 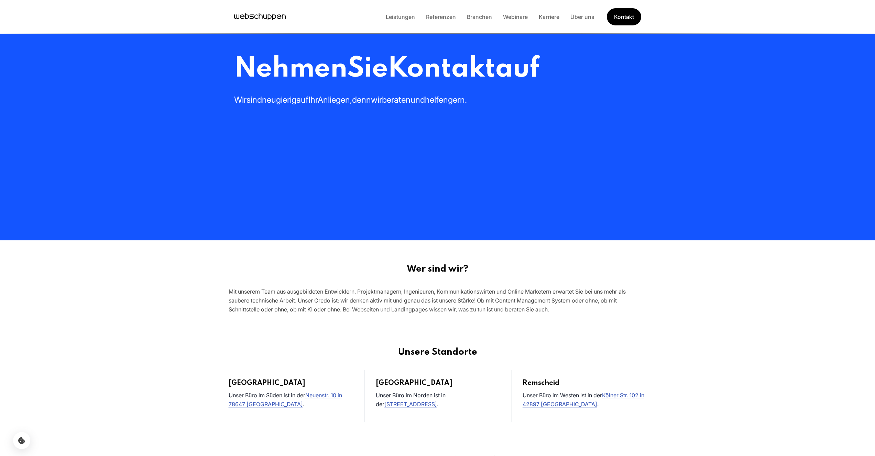 I want to click on span: wir, so click(x=376, y=100).